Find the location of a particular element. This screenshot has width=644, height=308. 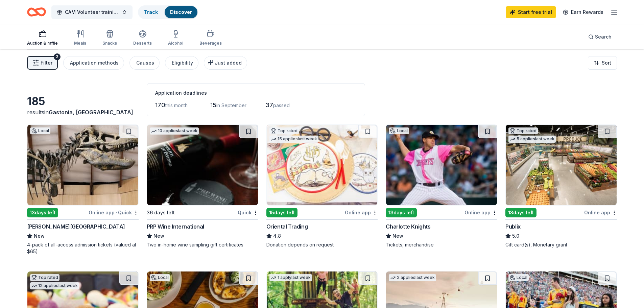

span: CAM Volunteer training 2025 is located at coordinates (92, 12).